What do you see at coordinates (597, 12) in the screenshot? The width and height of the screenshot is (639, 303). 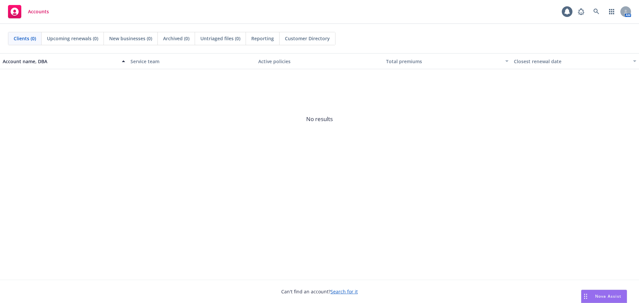 I see `a: Search` at bounding box center [597, 12].